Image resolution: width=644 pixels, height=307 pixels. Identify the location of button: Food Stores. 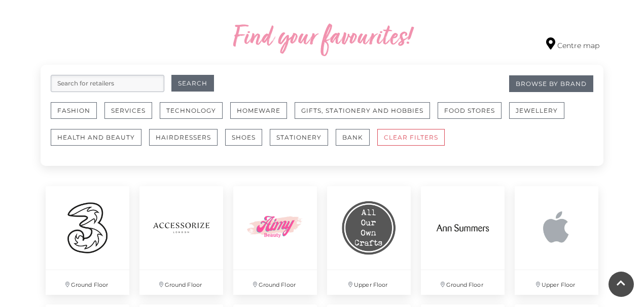
(469, 111).